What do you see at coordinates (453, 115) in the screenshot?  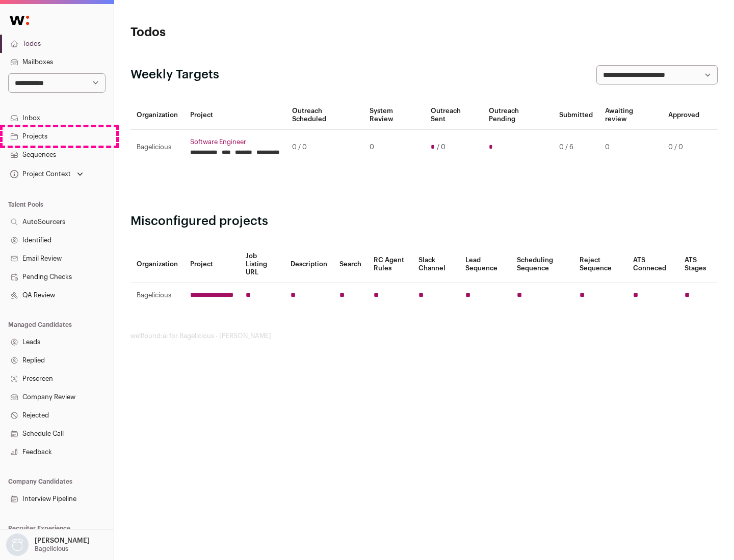 I see `th: Outreach Sent` at bounding box center [453, 115].